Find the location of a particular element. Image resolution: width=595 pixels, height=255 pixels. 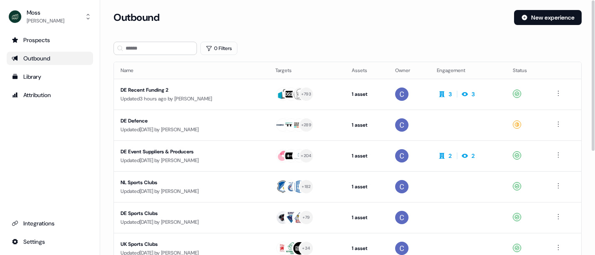

button: 0 Filters is located at coordinates (219, 48).